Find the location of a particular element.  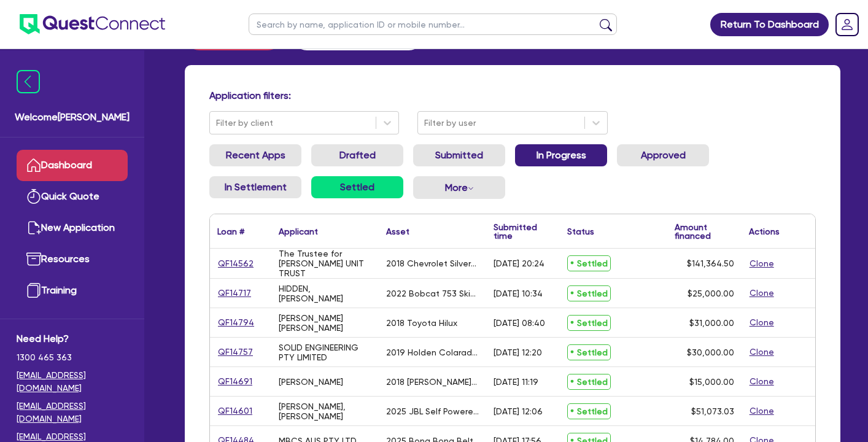

a: QF14601 is located at coordinates (235, 410).